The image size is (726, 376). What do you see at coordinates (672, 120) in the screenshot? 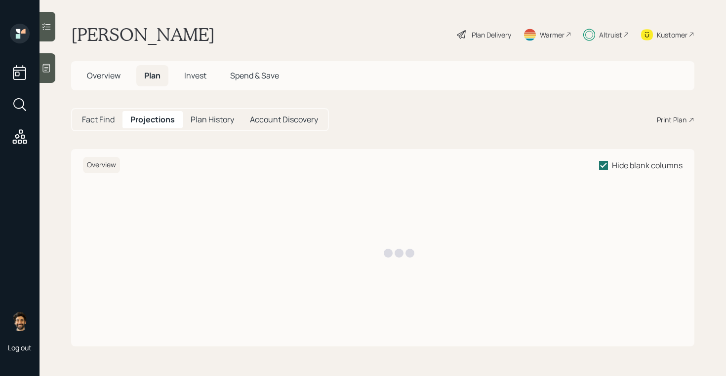
I see `div: Print Plan` at bounding box center [672, 120].